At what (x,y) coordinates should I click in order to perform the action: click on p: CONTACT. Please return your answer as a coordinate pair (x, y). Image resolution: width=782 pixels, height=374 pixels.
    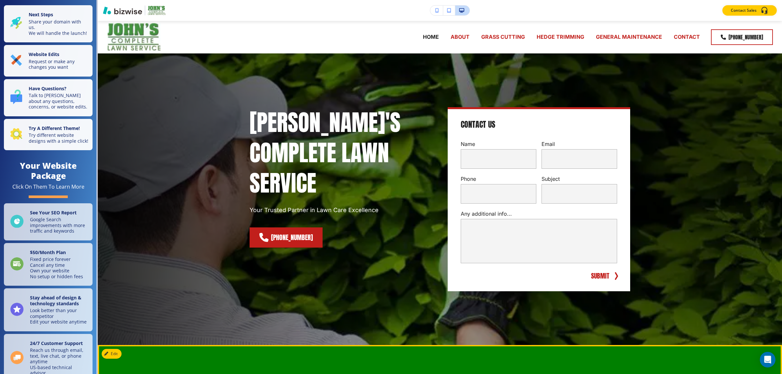
    Looking at the image, I should click on (687, 37).